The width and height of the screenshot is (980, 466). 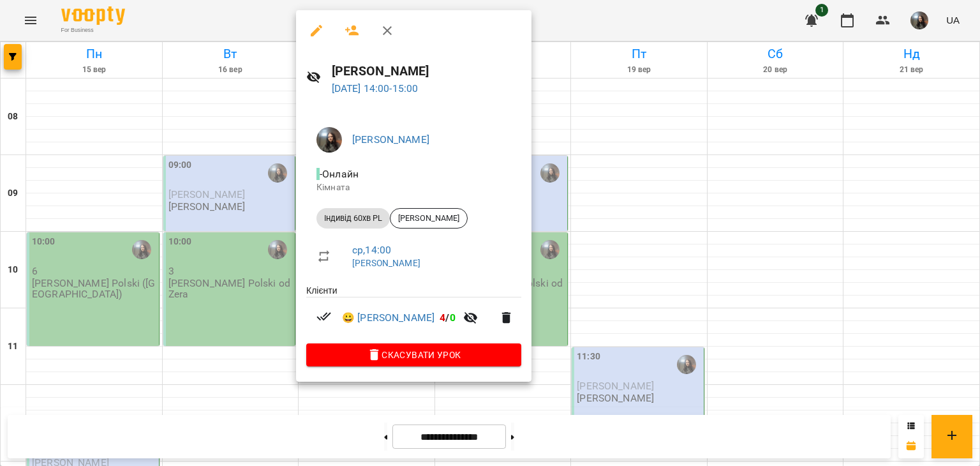 What do you see at coordinates (353, 218) in the screenshot?
I see `span: Індивід 60хв PL` at bounding box center [353, 218].